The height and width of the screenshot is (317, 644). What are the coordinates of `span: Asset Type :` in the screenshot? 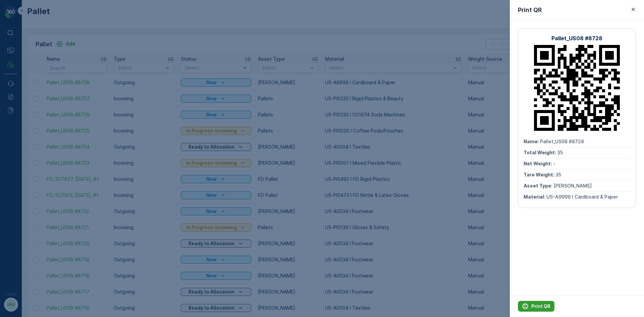 It's located at (538, 185).